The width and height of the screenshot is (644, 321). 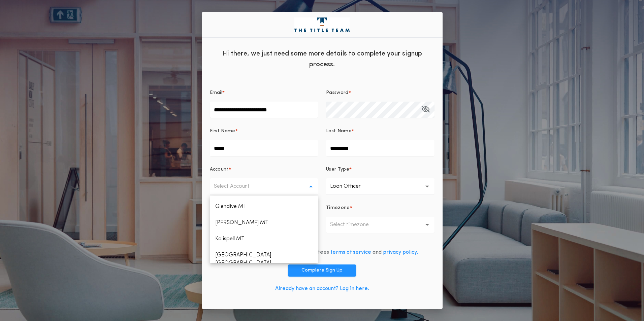 What do you see at coordinates (351, 186) in the screenshot?
I see `p: Loan Officer` at bounding box center [351, 186].